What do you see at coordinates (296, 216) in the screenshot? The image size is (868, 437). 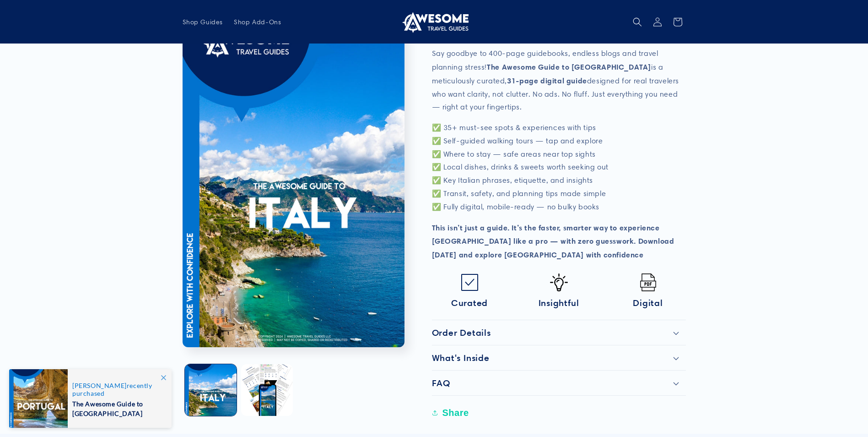 I see `media-gallery: Gallery Viewer` at bounding box center [296, 216].